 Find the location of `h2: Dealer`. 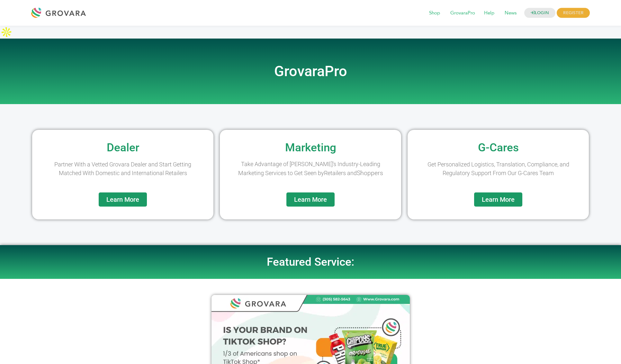

h2: Dealer is located at coordinates (123, 147).